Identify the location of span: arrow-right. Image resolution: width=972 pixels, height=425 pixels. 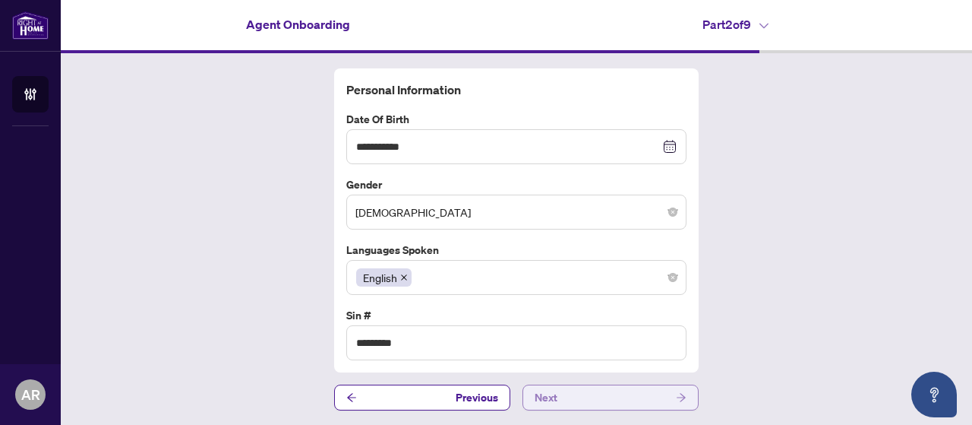
(681, 397).